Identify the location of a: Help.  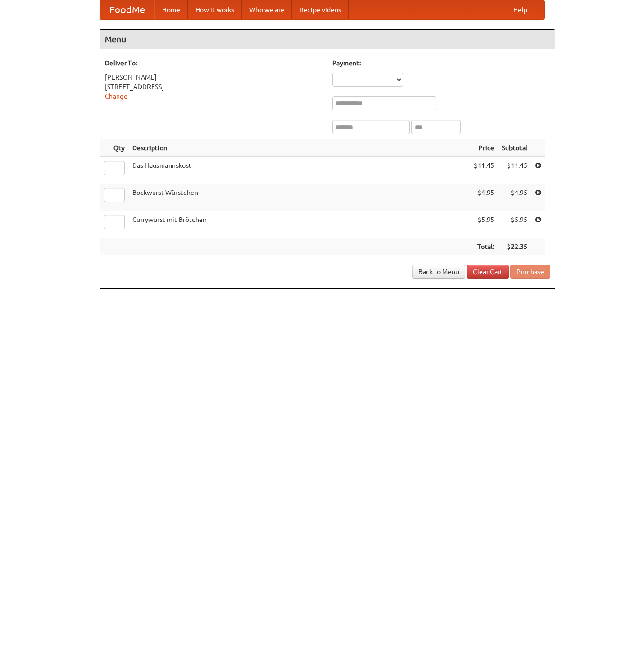
(520, 10).